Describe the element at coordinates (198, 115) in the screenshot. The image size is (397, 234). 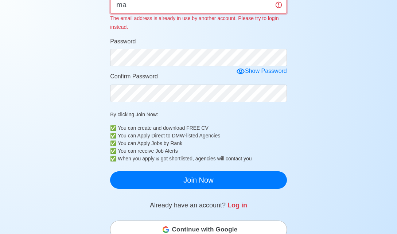
I see `p: By clicking Join Now:` at that location.